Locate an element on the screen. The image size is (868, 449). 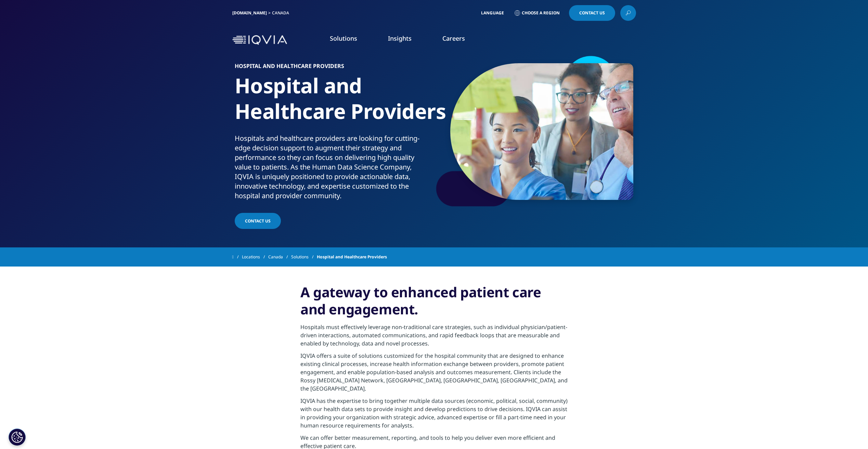
p: IQVIA has the expertise to bring together multiple data sources (economic, political, social, com... is located at coordinates (434, 416).